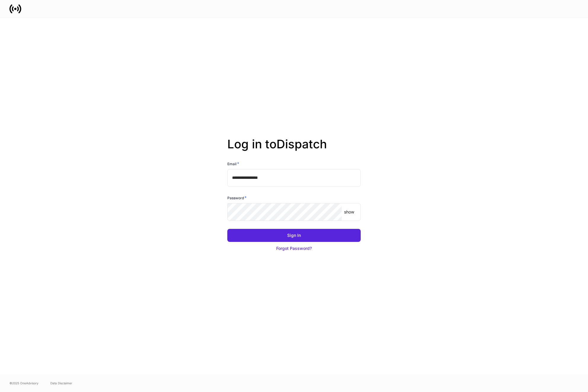 The width and height of the screenshot is (588, 392). What do you see at coordinates (237, 198) in the screenshot?
I see `h6: Password` at bounding box center [237, 198].